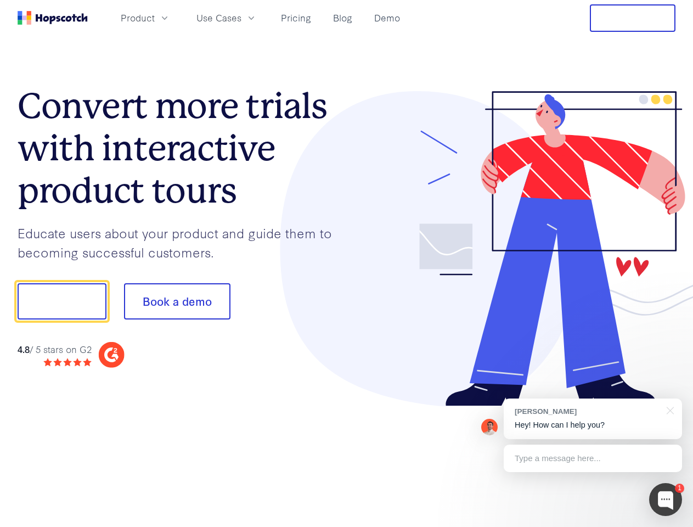 Image resolution: width=693 pixels, height=527 pixels. Describe the element at coordinates (138, 18) in the screenshot. I see `span: Product` at that location.